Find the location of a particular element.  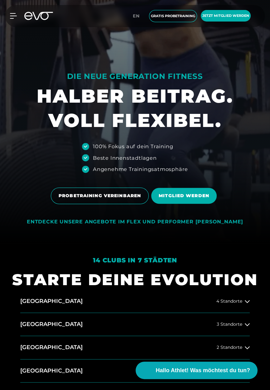

a: Gratis Probetraining is located at coordinates (173, 16).